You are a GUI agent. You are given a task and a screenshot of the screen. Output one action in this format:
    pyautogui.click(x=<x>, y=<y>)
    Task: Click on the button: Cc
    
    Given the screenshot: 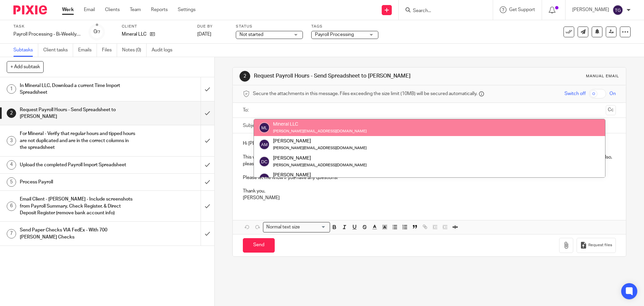 What is the action you would take?
    pyautogui.click(x=611, y=110)
    